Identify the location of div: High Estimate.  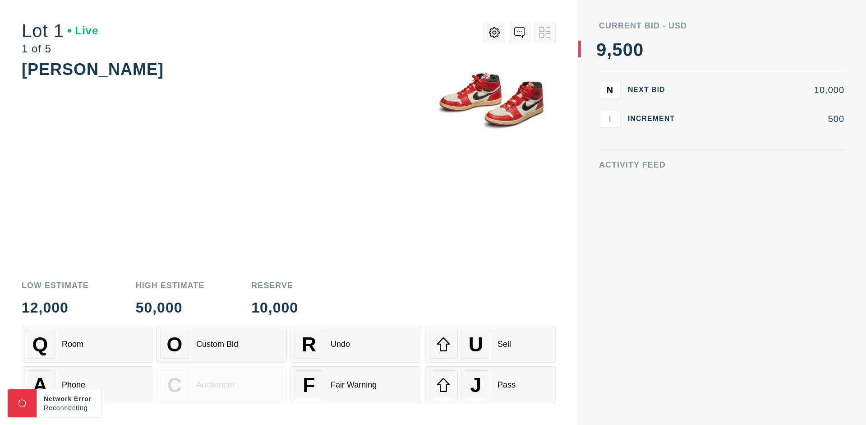
(170, 285).